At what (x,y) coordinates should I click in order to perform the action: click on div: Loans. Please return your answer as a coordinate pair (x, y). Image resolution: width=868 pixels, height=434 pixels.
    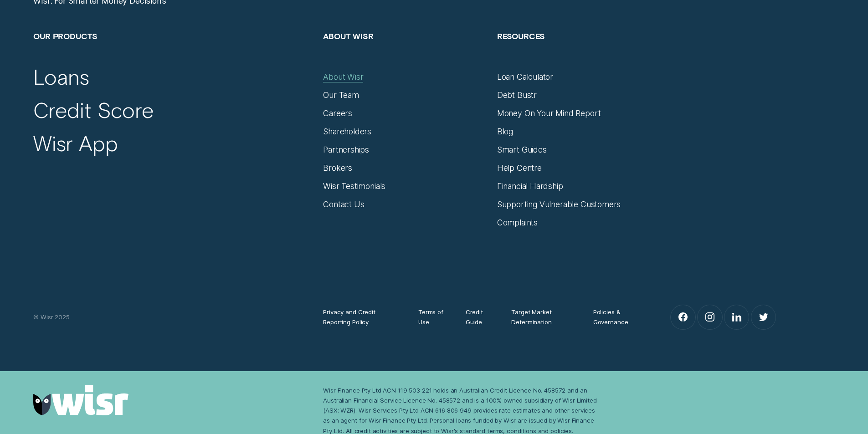
    Looking at the image, I should click on (61, 77).